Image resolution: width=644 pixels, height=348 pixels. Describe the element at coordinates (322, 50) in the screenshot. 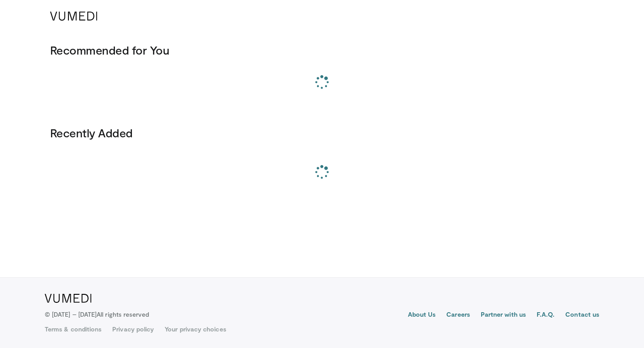

I see `h3: Recommended for You` at that location.